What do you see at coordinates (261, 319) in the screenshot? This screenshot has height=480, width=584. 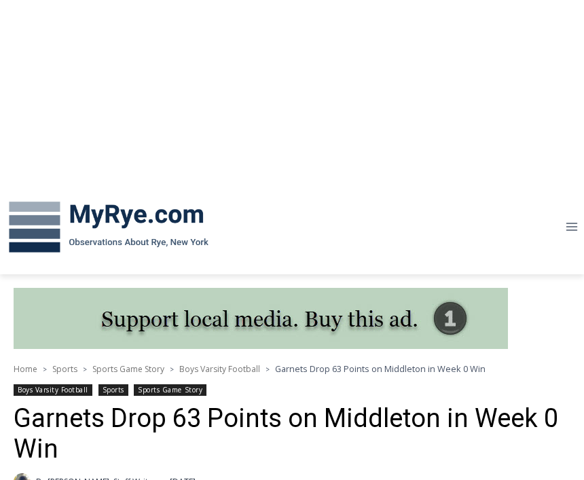 I see `img: support local media, buy this ad` at bounding box center [261, 319].